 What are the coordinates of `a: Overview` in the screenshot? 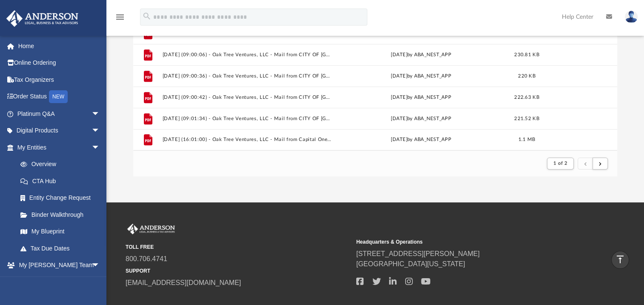 It's located at (62, 164).